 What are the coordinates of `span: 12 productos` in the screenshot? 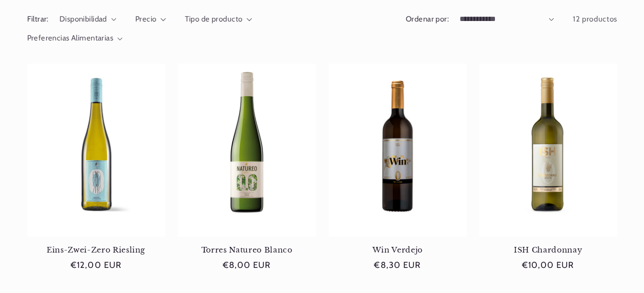 It's located at (595, 19).